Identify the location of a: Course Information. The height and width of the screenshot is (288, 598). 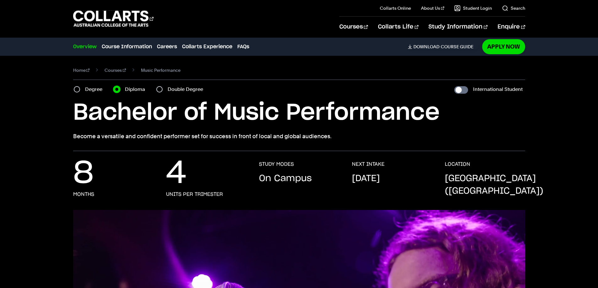
(127, 47).